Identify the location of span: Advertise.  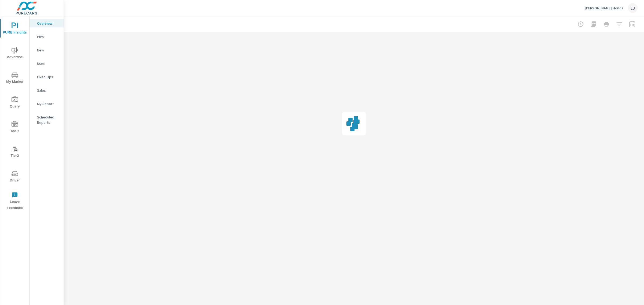
(15, 53).